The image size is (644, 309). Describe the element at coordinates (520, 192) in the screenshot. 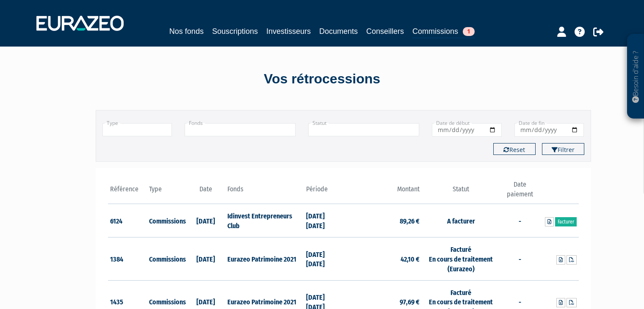

I see `th: Date paiement` at that location.